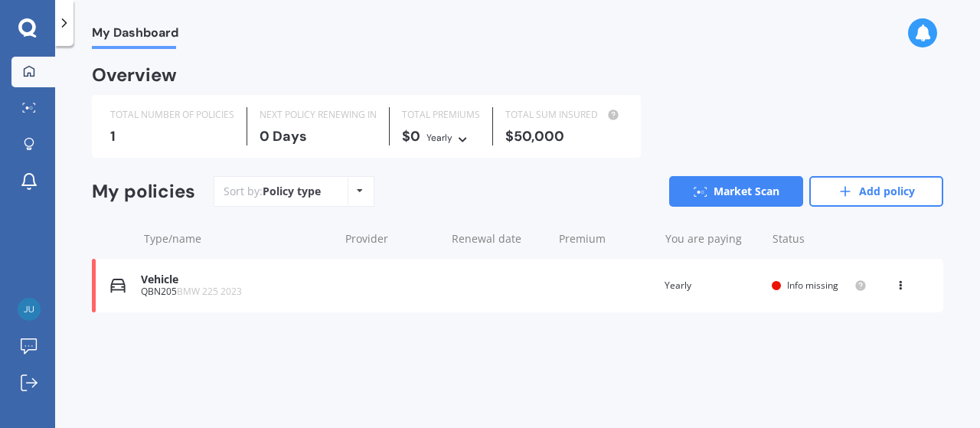 Image resolution: width=980 pixels, height=428 pixels. Describe the element at coordinates (441, 115) in the screenshot. I see `div: TOTAL PREMIUMS` at that location.